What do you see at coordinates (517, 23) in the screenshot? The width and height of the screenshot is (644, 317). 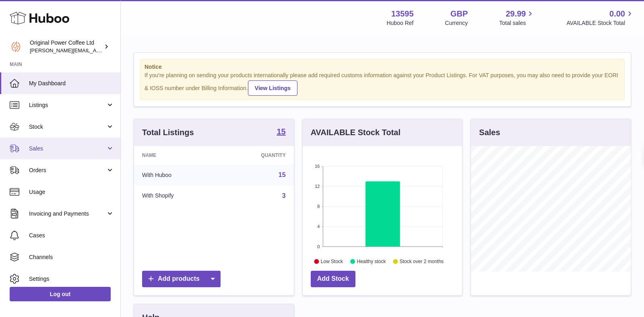 I see `span: Total sales` at bounding box center [517, 23].